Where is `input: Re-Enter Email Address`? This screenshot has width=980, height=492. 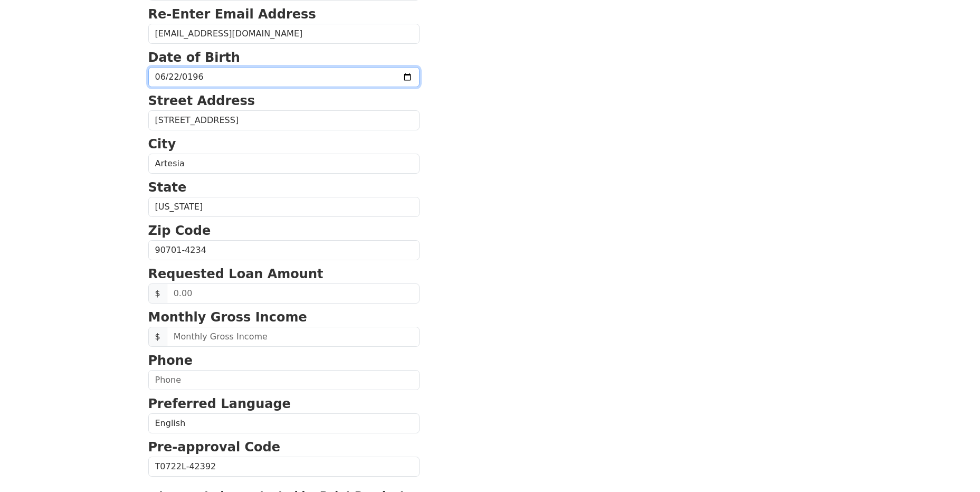
input: Re-Enter Email Address is located at coordinates (284, 34).